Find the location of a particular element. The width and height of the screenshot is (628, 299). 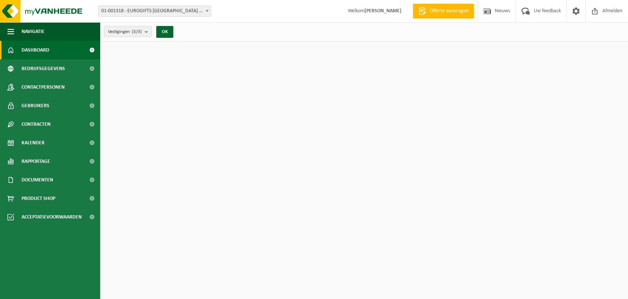

span: Bedrijfsgegevens is located at coordinates (43, 69).